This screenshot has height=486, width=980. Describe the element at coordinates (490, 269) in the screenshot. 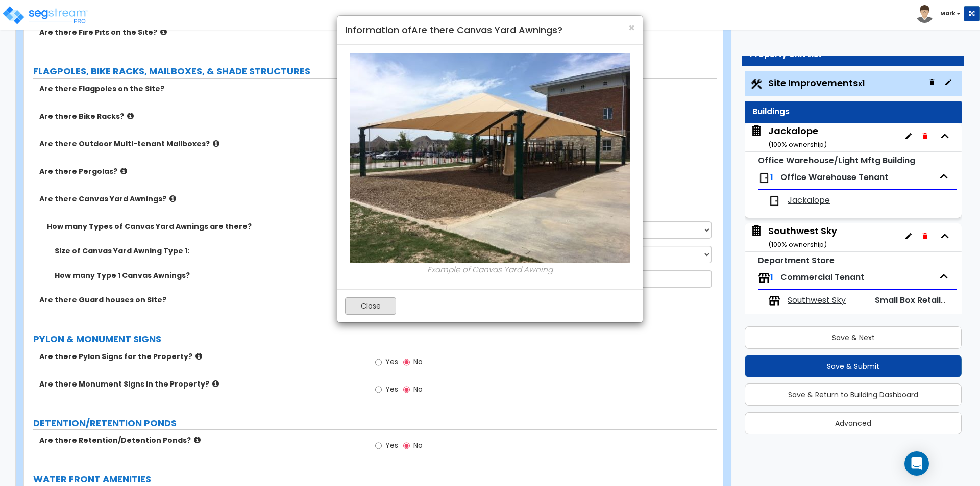

I see `i: Example of Canvas Yard Awning` at that location.